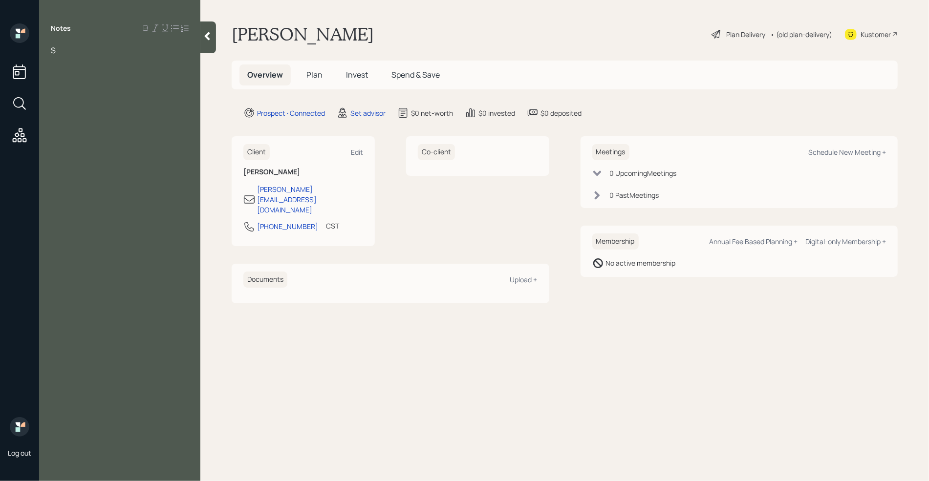 This screenshot has height=481, width=929. Describe the element at coordinates (746, 34) in the screenshot. I see `div: Plan Delivery` at that location.